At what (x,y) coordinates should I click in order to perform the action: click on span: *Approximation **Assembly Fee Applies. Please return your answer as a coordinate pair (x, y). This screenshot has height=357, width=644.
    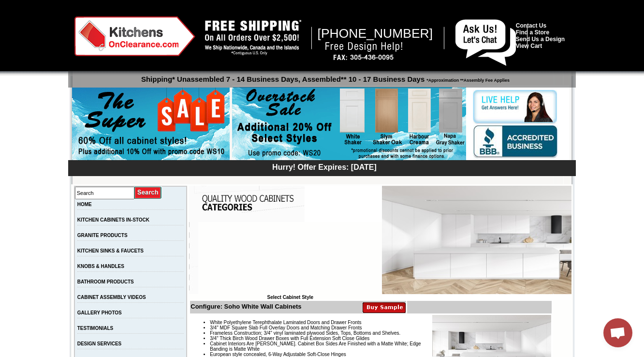
    Looking at the image, I should click on (468, 79).